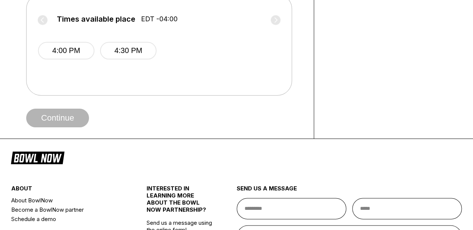  Describe the element at coordinates (67, 190) in the screenshot. I see `div: about` at that location.